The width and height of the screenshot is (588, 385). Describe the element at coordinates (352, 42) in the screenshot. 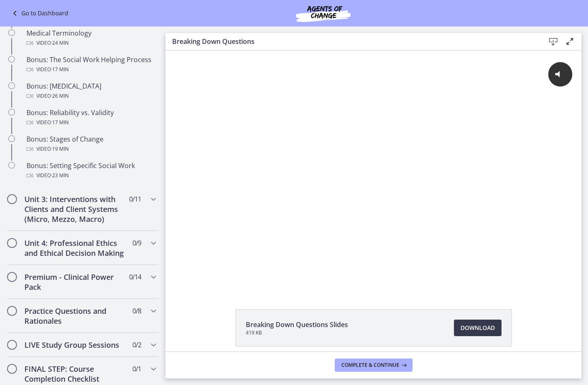

I see `h3: Breaking Down Questions` at that location.